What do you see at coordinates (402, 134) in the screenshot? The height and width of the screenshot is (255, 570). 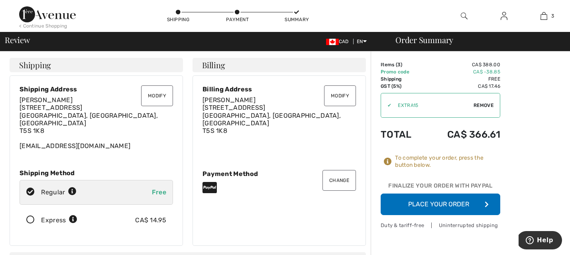 I see `td: Total` at bounding box center [402, 134].